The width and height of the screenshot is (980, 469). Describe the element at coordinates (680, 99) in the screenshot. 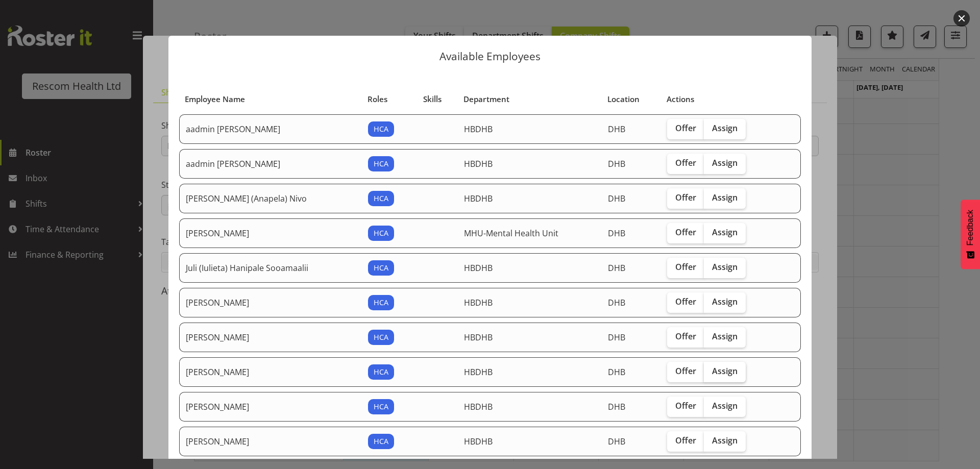

I see `span: Actions` at that location.